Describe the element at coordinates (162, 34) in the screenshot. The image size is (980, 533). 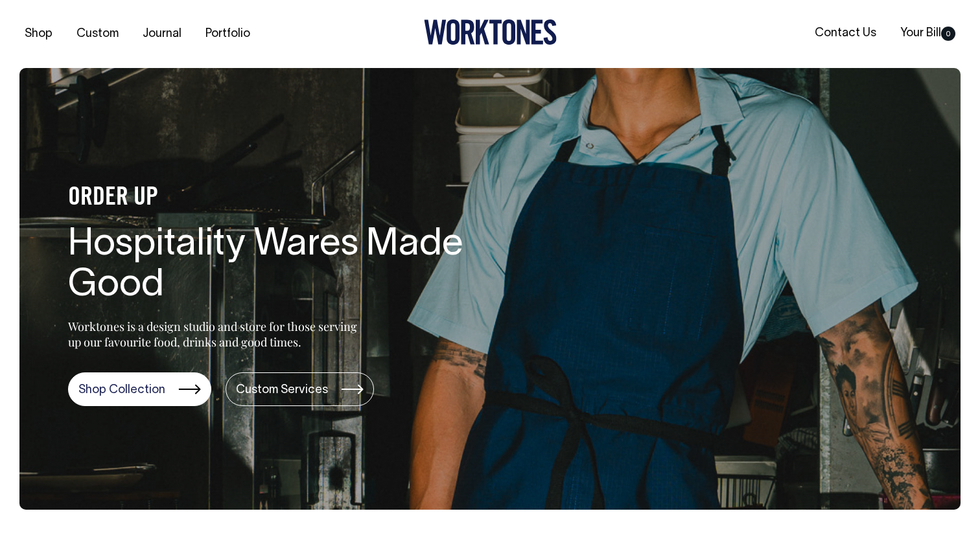
I see `a: Journal` at that location.